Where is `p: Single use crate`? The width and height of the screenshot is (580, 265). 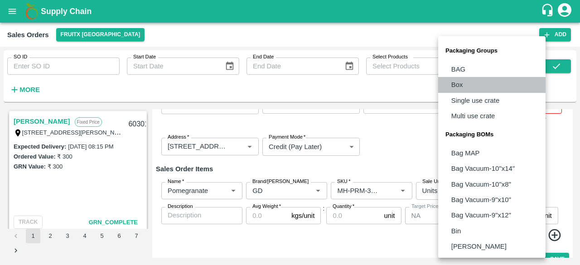
p: Single use crate is located at coordinates (475, 101).